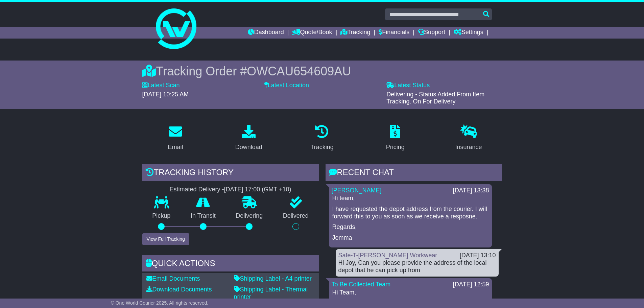  I want to click on div: Tracking, so click(322, 147).